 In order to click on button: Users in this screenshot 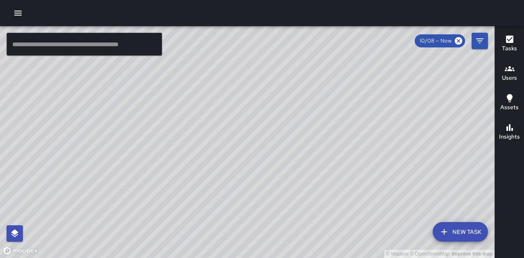, I will do `click(509, 74)`.